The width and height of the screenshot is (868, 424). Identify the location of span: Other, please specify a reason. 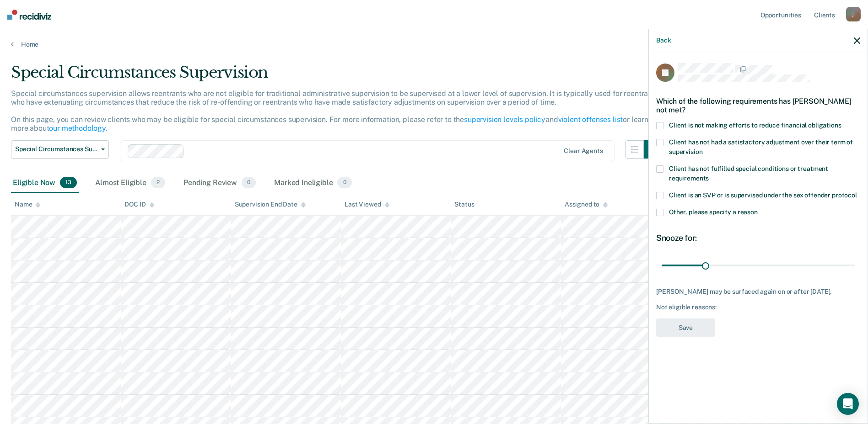
(713, 212).